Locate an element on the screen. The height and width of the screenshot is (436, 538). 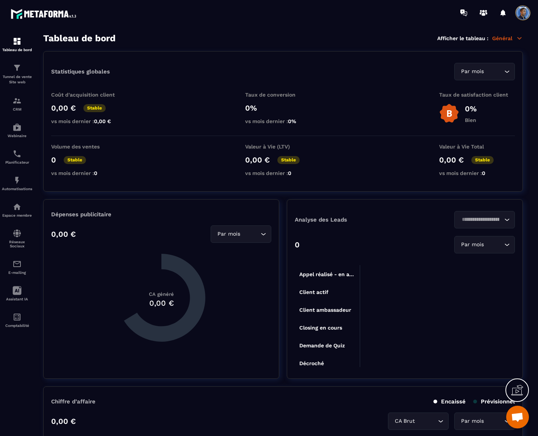
p: Taux de satisfaction client is located at coordinates (477, 95).